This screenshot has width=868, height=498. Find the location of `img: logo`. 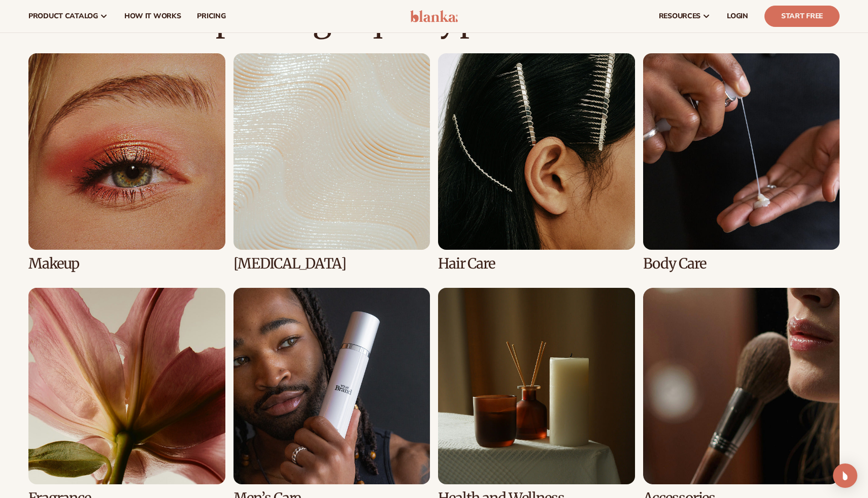

img: logo is located at coordinates (434, 16).